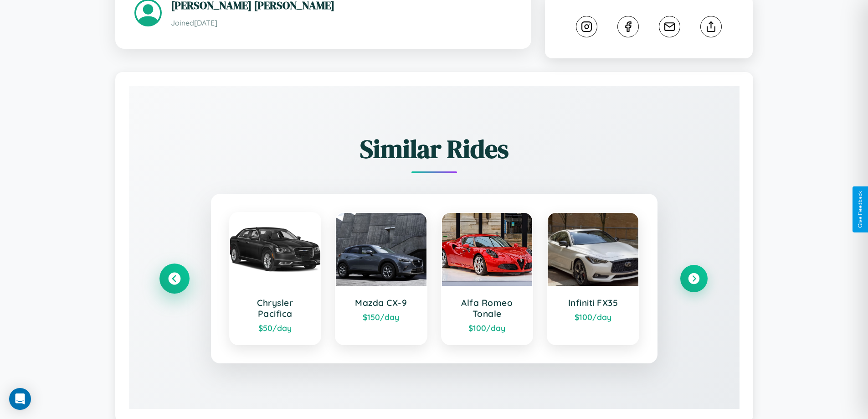 This screenshot has height=419, width=868. I want to click on a: Chrysler Pacifica$50/day, so click(275, 279).